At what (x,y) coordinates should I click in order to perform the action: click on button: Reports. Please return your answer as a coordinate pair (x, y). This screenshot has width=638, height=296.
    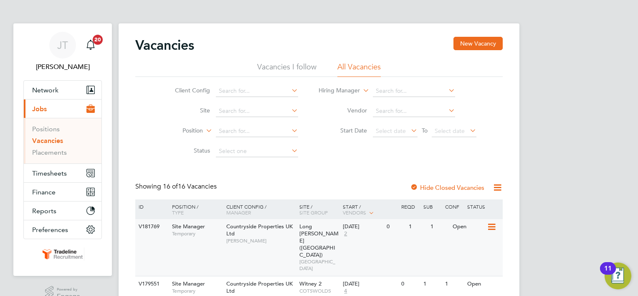
    Looking at the image, I should click on (63, 210).